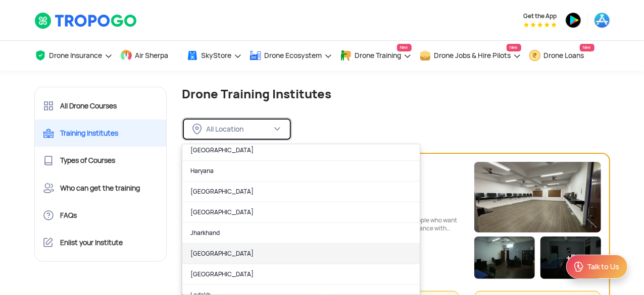  Describe the element at coordinates (76, 56) in the screenshot. I see `span: Drone Insurance` at that location.